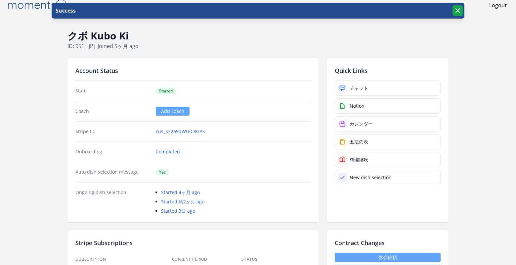 This screenshot has width=516, height=265. I want to click on a: チャット, so click(388, 88).